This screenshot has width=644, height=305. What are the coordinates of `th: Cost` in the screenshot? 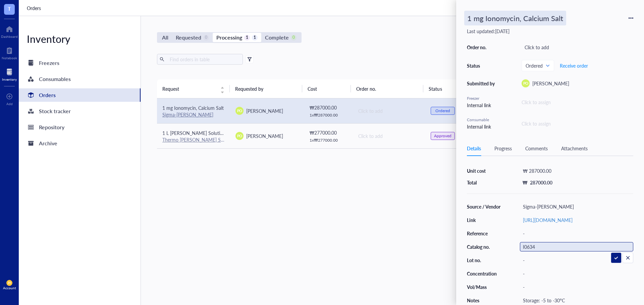 It's located at (326, 89).